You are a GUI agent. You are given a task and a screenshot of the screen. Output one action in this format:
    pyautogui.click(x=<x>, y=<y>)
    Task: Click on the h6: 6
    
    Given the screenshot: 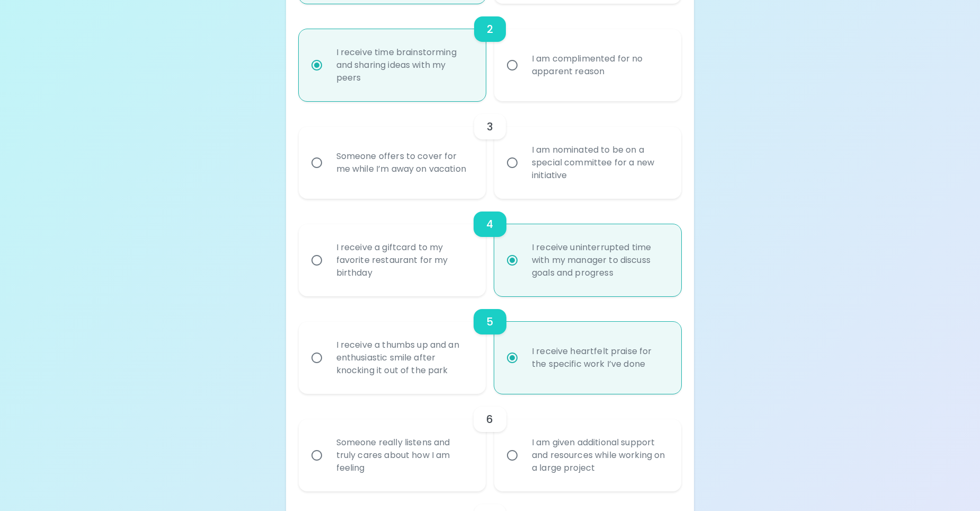 What is the action you would take?
    pyautogui.click(x=489, y=419)
    